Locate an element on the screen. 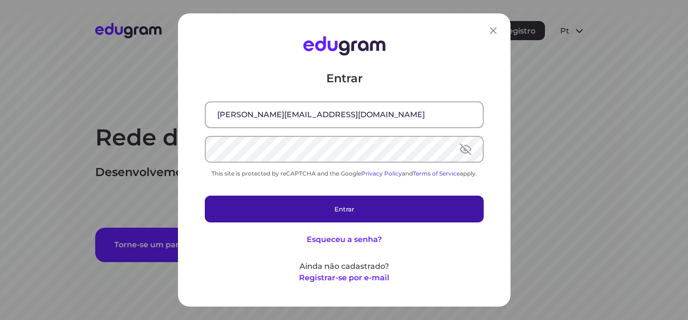 The height and width of the screenshot is (320, 688). button: Esqueceu a senha? is located at coordinates (344, 240).